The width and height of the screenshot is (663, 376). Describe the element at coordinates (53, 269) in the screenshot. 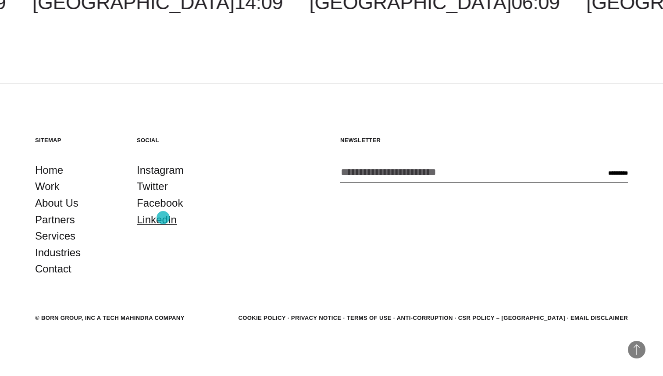

I see `a: Contact` at that location.